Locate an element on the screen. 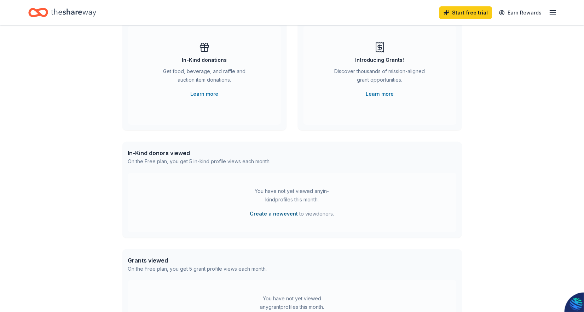  span: to view donors . is located at coordinates (292, 214).